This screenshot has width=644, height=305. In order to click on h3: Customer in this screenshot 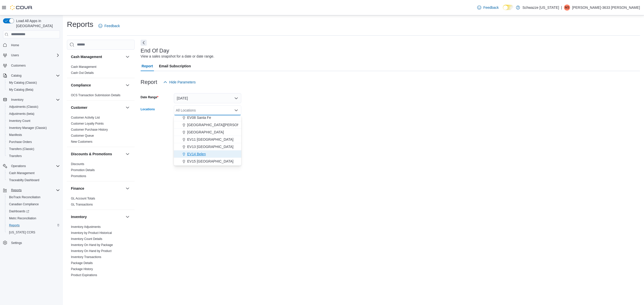, I will do `click(79, 108)`.